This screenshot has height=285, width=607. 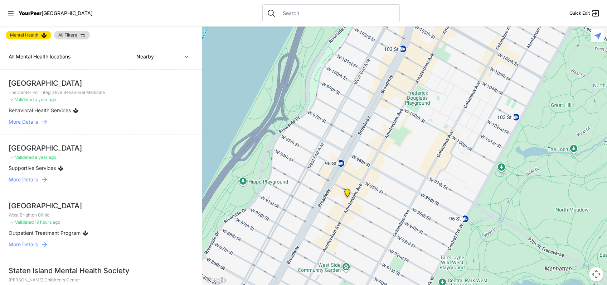 I want to click on span: All Filters, so click(x=68, y=35).